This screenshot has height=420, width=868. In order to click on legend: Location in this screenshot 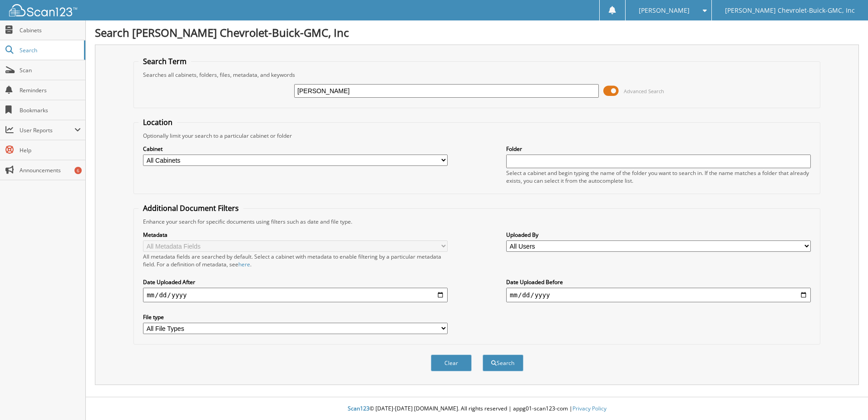, I will do `click(158, 122)`.